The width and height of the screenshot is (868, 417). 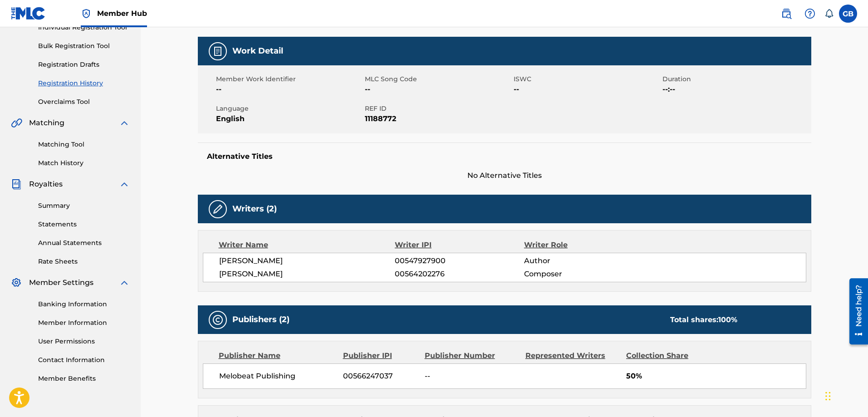 I want to click on img: Top Rightsholder, so click(x=86, y=13).